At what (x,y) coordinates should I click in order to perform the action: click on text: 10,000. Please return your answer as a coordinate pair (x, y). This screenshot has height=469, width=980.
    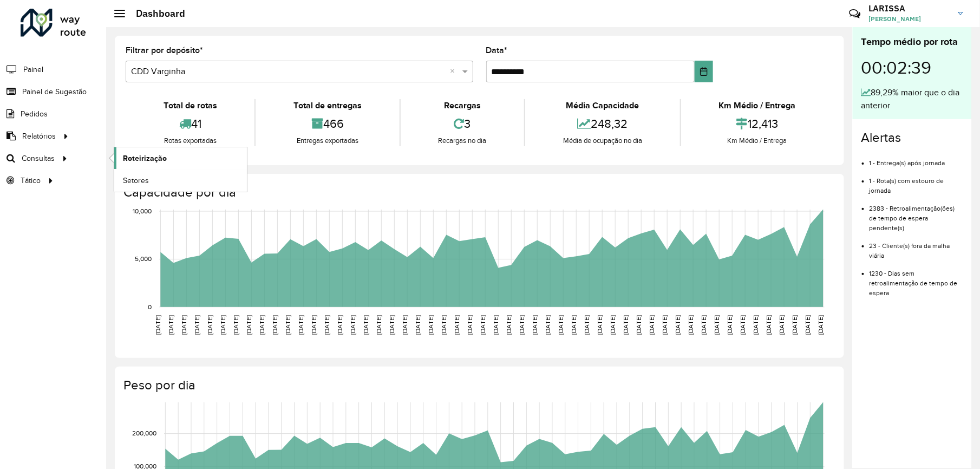
    Looking at the image, I should click on (142, 210).